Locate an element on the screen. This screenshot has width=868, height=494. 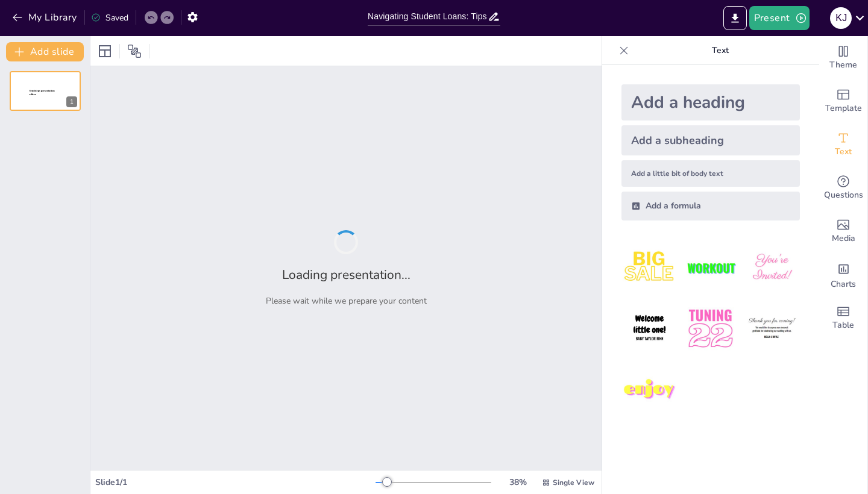
button: Export to PowerPoint is located at coordinates (735, 18).